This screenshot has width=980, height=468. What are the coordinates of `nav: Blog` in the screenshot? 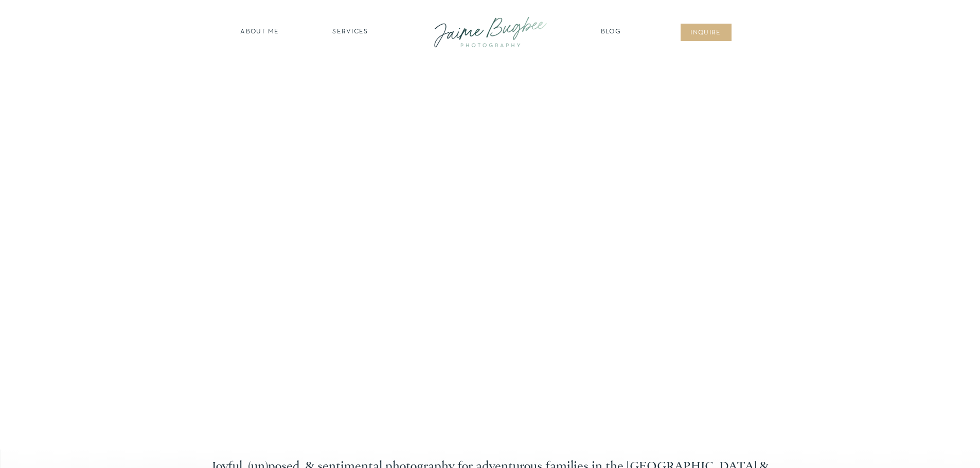 It's located at (611, 32).